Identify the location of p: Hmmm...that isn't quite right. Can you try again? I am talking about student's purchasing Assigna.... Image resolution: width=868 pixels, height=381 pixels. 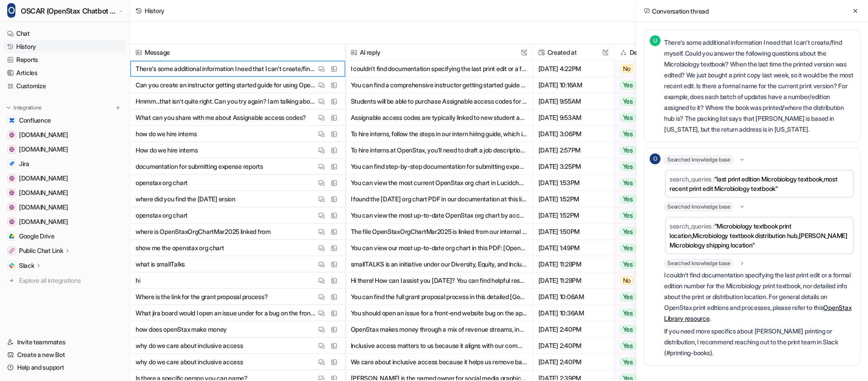
(226, 101).